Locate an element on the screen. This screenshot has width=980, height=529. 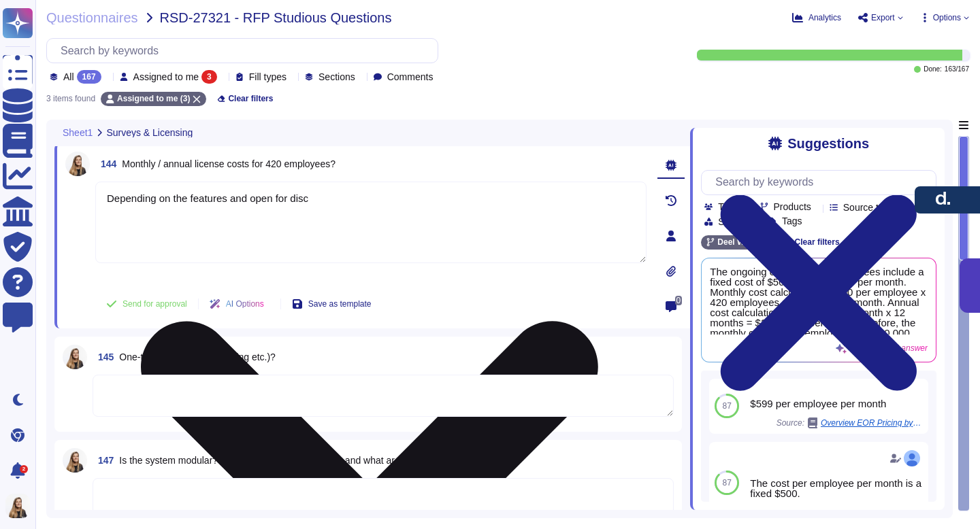
span: 145 is located at coordinates (103, 357).